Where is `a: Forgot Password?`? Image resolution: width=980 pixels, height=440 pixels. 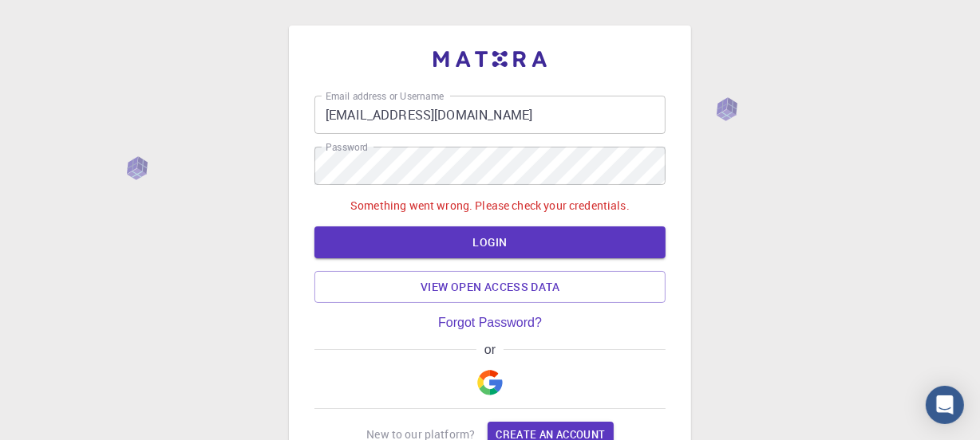 a: Forgot Password? is located at coordinates (490, 323).